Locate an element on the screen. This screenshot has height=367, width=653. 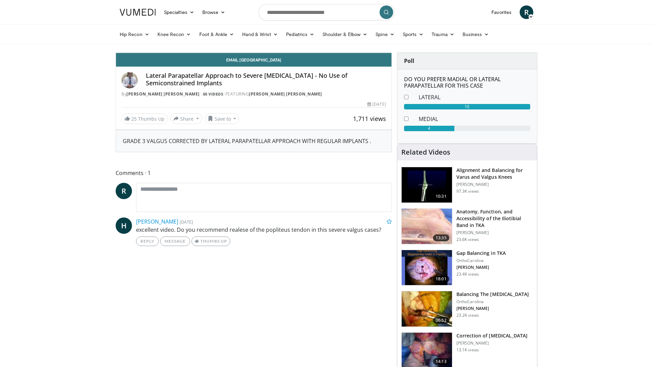
h3: Alignment and Balancing for Varus and Valgus Knees is located at coordinates (495, 174).